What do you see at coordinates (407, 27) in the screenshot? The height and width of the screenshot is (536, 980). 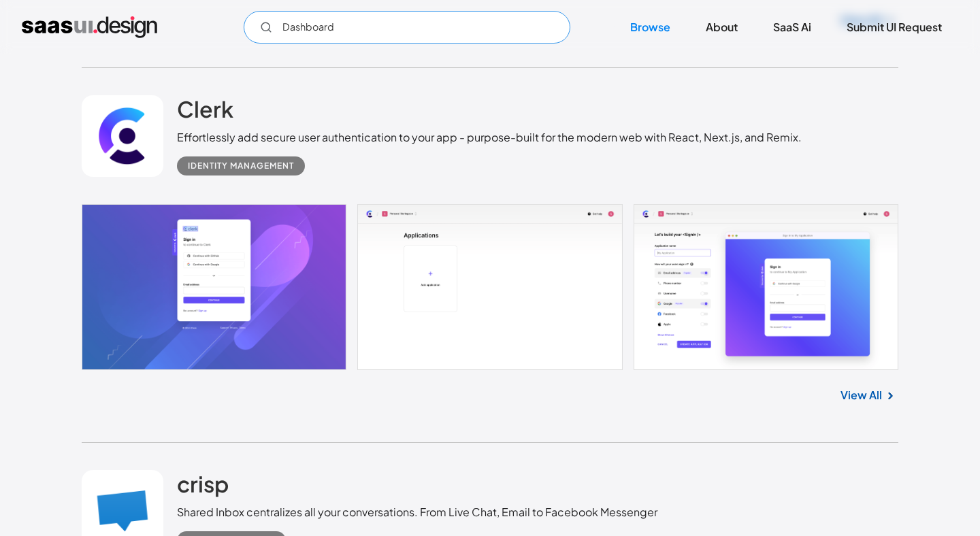 I see `form: Email Form` at bounding box center [407, 27].